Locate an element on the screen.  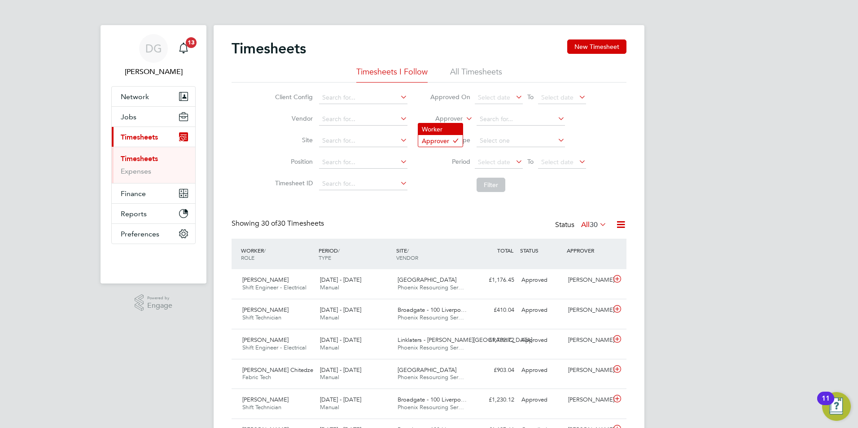
button: Reports is located at coordinates (153, 214).